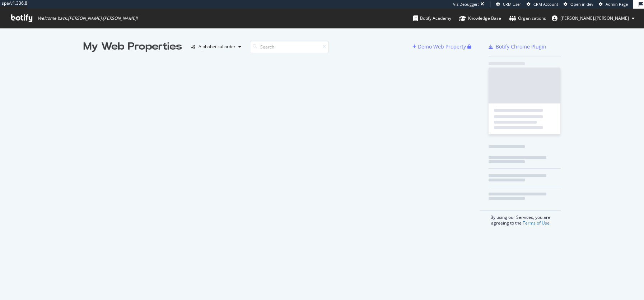  I want to click on div: Viz Debugger:, so click(466, 5).